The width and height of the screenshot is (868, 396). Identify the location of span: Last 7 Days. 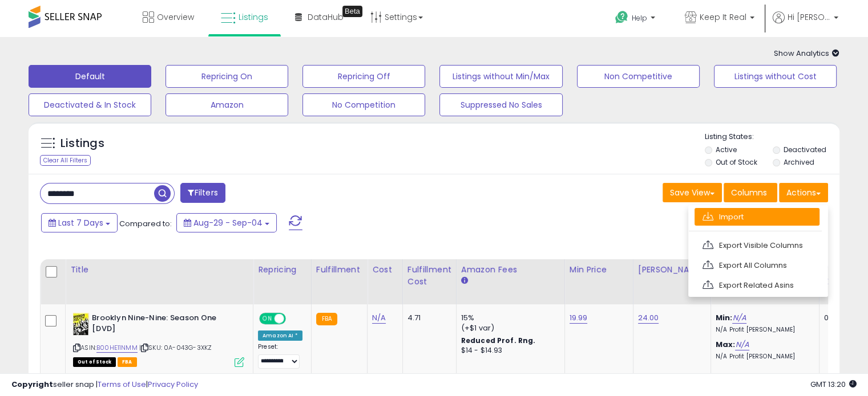
(81, 223).